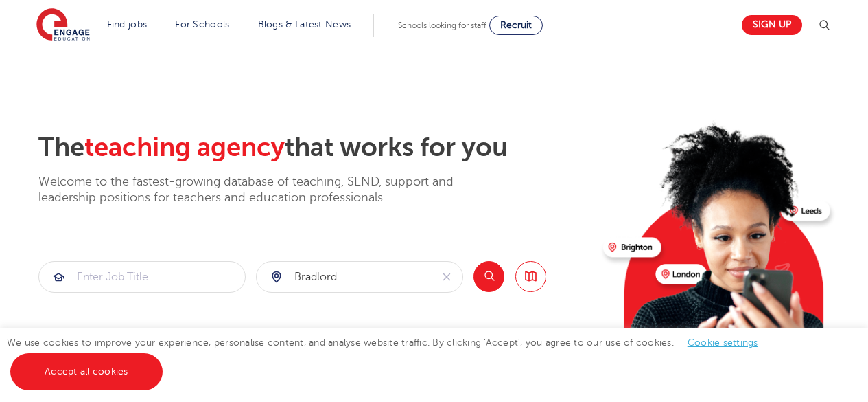 This screenshot has width=868, height=402. I want to click on img: Engage Education, so click(64, 26).